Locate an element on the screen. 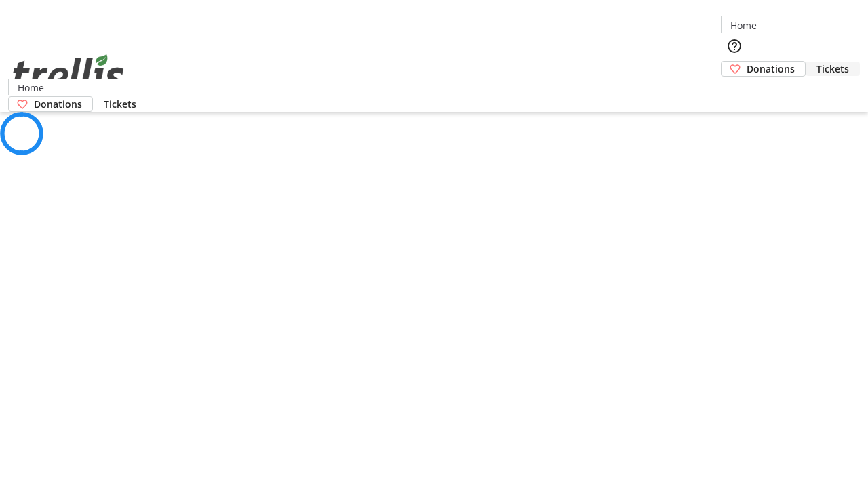 This screenshot has width=868, height=488. img: Orient E2E Organization ZCeU0LDOI7's Logo is located at coordinates (69, 74).